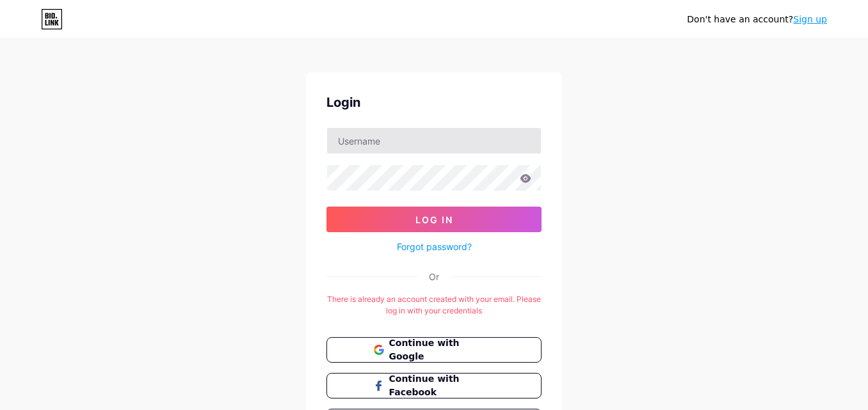 The height and width of the screenshot is (410, 868). I want to click on a: Continue with Google, so click(434, 350).